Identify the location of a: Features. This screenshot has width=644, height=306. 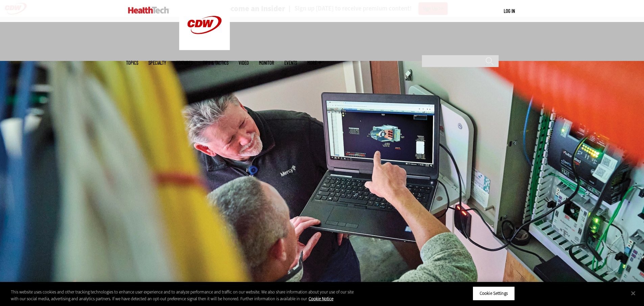
(184, 62).